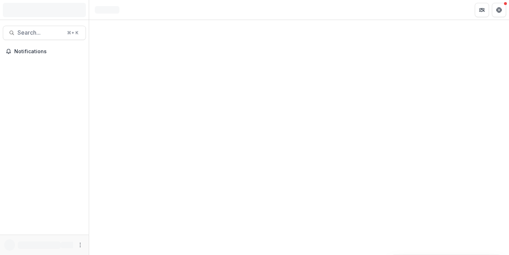 This screenshot has width=509, height=255. What do you see at coordinates (499, 10) in the screenshot?
I see `button: Get Help` at bounding box center [499, 10].